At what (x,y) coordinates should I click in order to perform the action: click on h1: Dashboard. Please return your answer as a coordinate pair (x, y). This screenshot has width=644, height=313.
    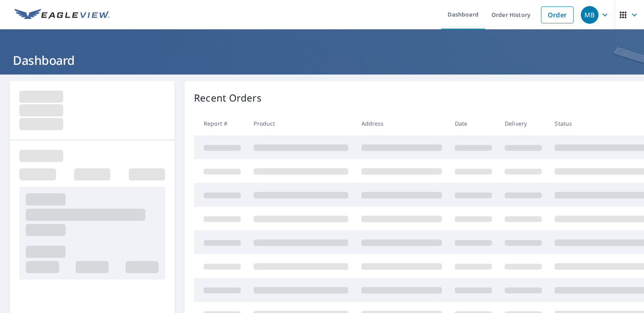
    Looking at the image, I should click on (322, 60).